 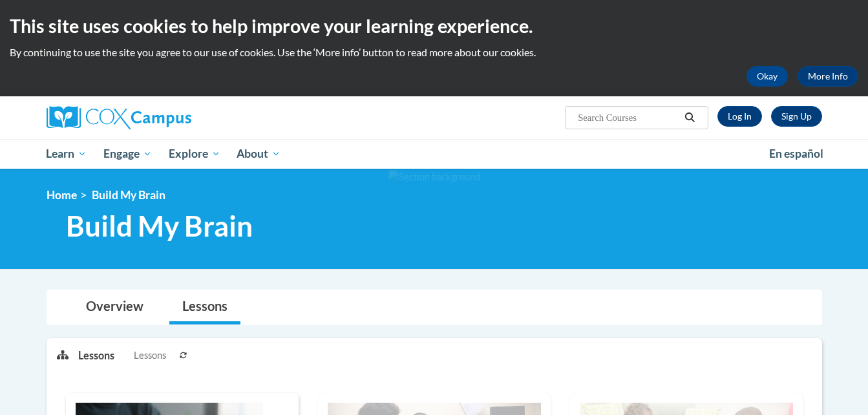 I want to click on a: Learn, so click(x=66, y=154).